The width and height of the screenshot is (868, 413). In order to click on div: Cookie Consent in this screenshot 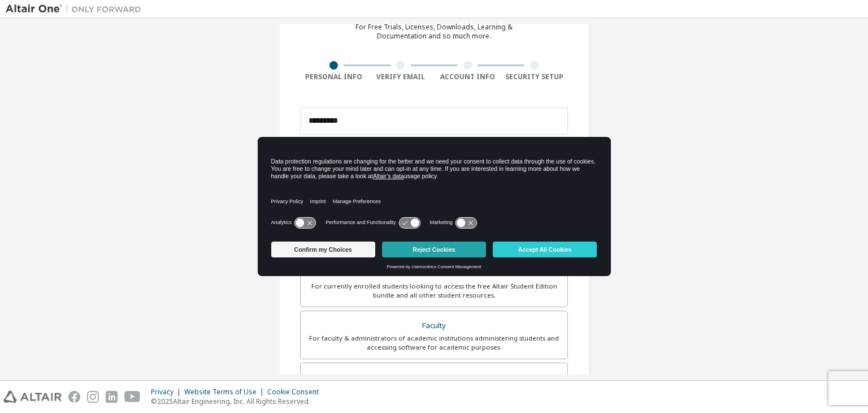, I will do `click(296, 392)`.